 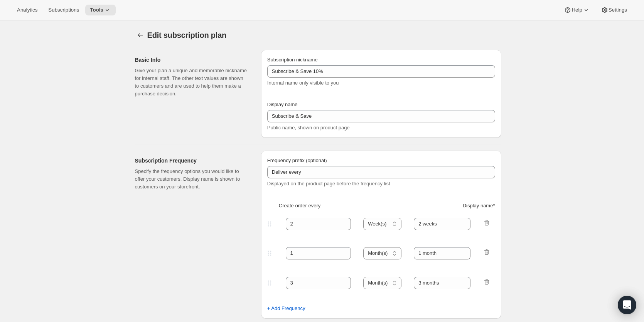 What do you see at coordinates (286, 308) in the screenshot?
I see `span: + Add Frequency` at bounding box center [286, 308].